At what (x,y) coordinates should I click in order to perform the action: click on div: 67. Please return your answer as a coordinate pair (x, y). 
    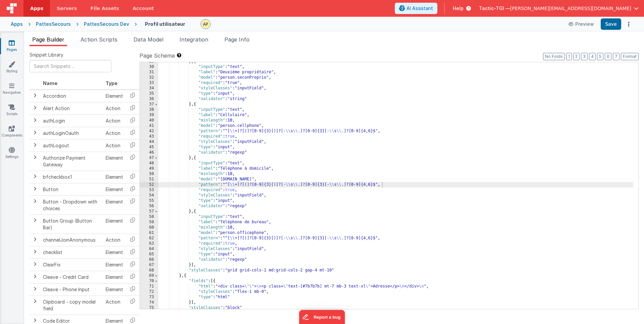
    Looking at the image, I should click on (149, 266).